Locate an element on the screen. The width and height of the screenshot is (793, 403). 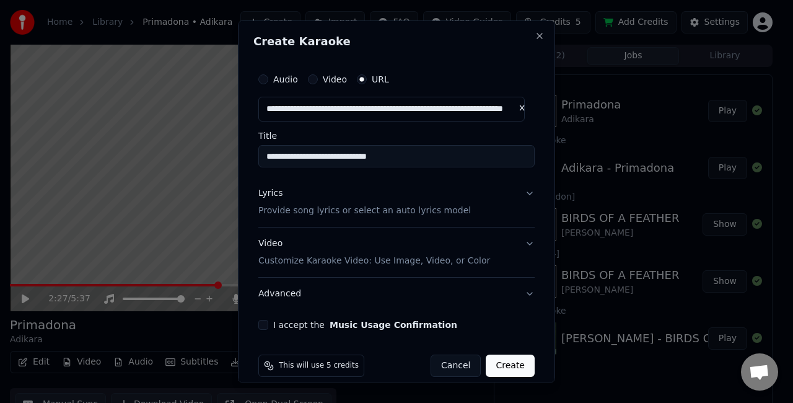
button: LyricsProvide song lyrics or select an auto lyrics model is located at coordinates (397, 202).